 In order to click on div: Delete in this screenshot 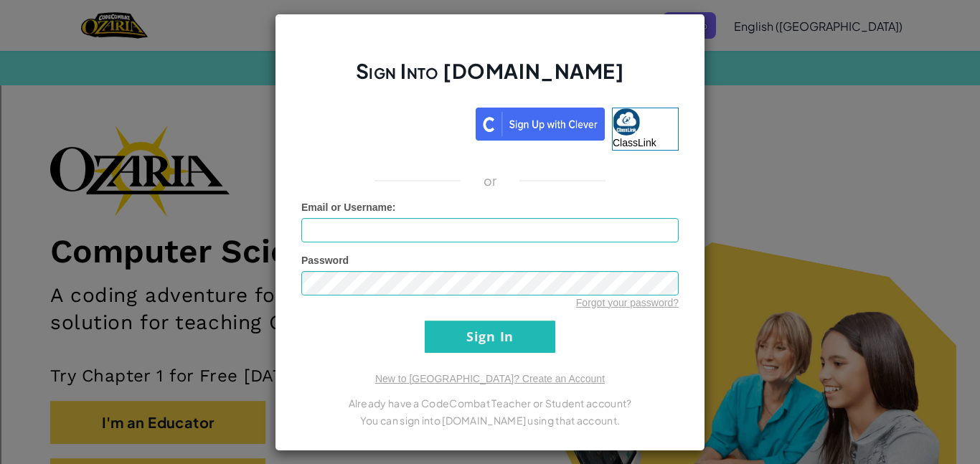, I will do `click(490, 51)`.